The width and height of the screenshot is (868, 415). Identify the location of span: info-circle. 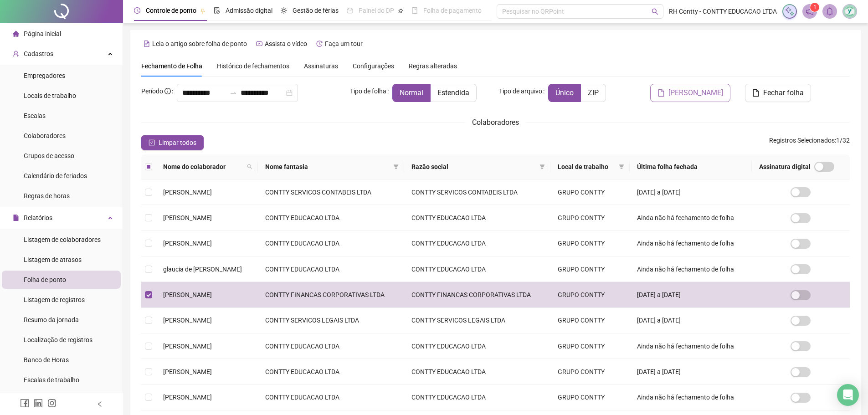
(167, 91).